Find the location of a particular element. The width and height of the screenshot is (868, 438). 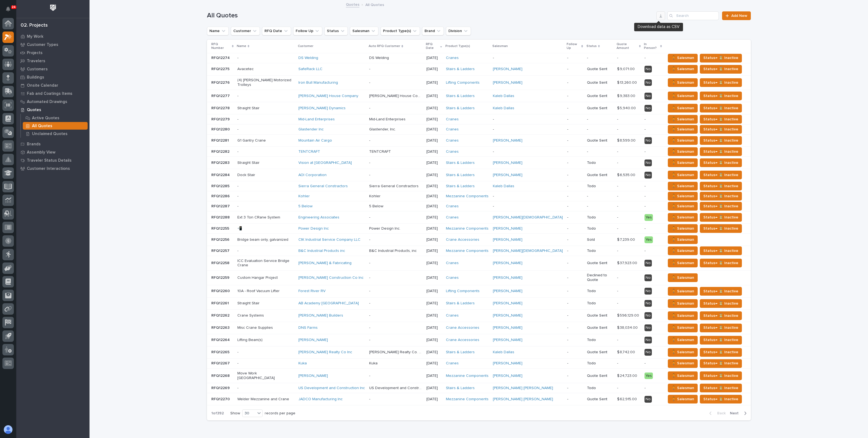

p: RFQ12280 is located at coordinates (221, 129).